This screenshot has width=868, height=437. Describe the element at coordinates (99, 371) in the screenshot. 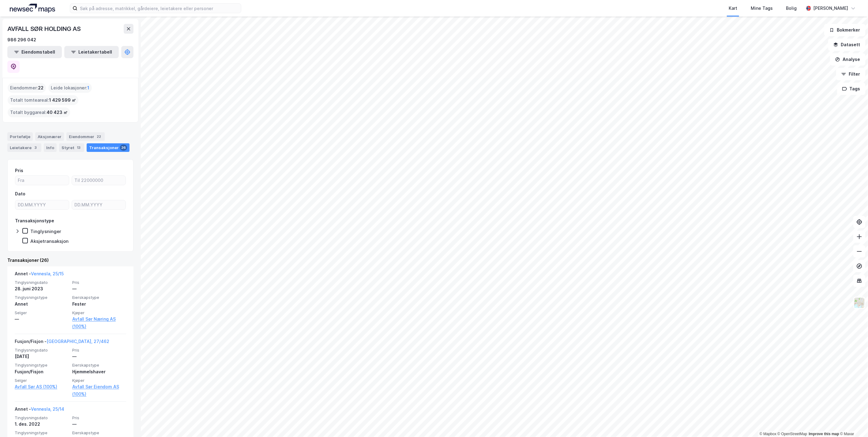

I see `div: Hjemmelshaver` at that location.